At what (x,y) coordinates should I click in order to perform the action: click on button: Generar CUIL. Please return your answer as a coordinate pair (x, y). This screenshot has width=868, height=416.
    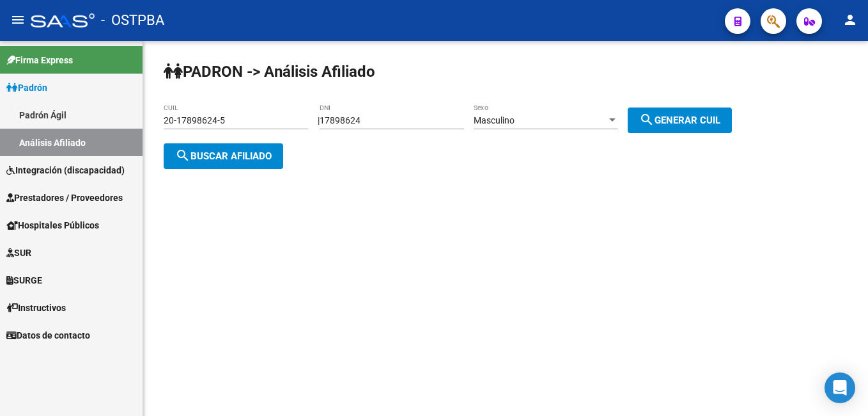
    Looking at the image, I should click on (680, 120).